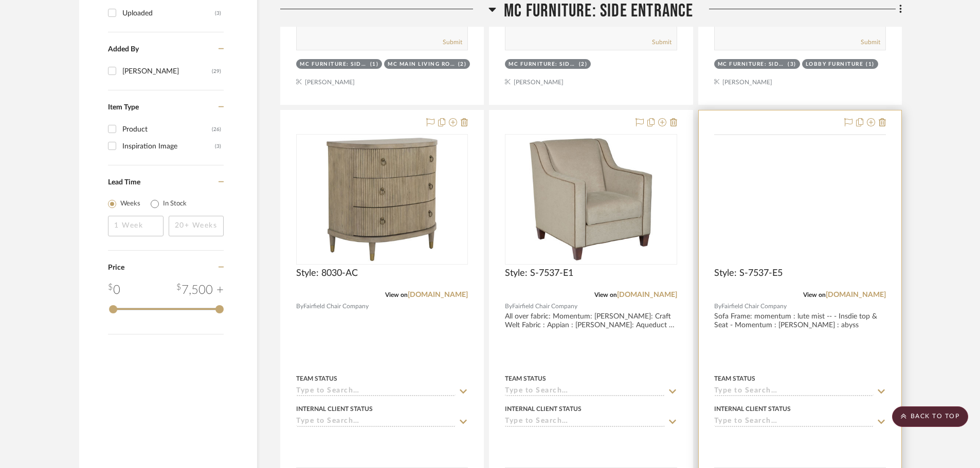  Describe the element at coordinates (590, 199) in the screenshot. I see `img: Style: S-7537-E1` at that location.